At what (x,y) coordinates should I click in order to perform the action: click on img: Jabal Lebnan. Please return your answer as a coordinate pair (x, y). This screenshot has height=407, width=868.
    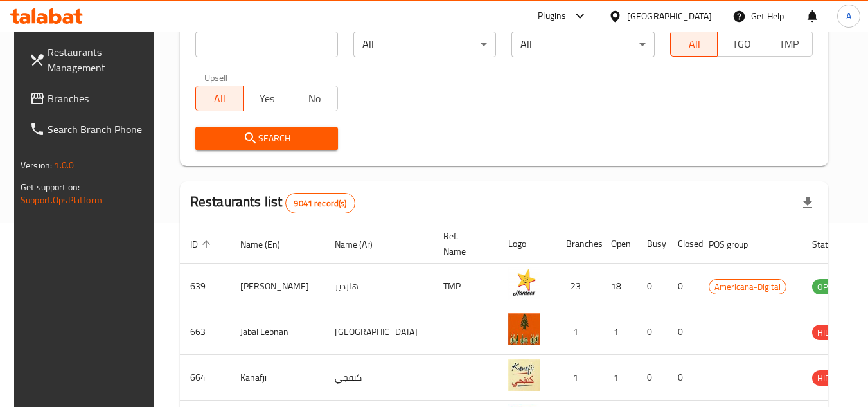
    Looking at the image, I should click on (525, 329).